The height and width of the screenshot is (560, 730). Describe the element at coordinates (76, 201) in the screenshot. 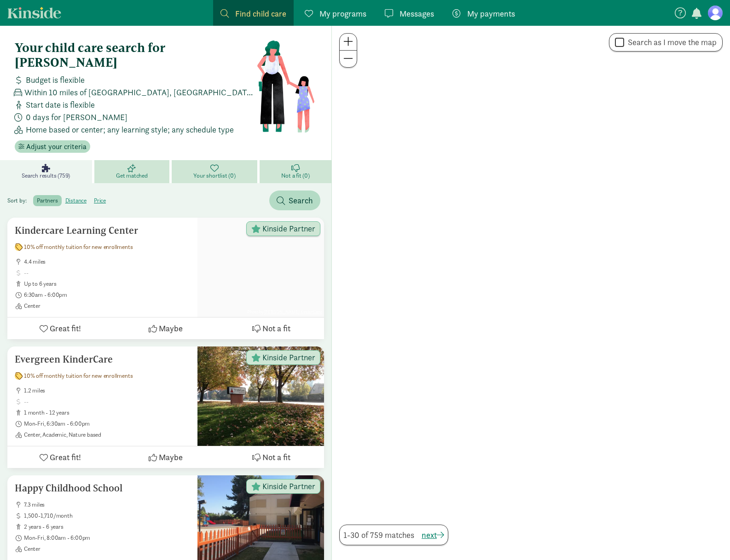

I see `label: distance` at that location.